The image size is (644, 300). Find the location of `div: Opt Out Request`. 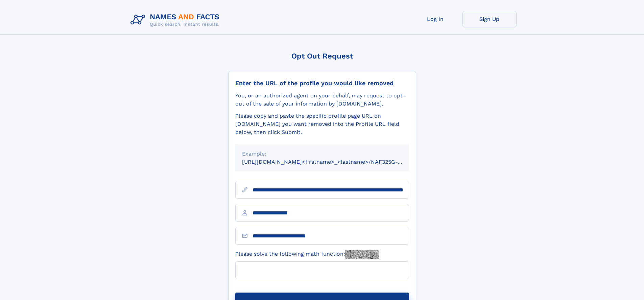

div: Opt Out Request is located at coordinates (322, 56).